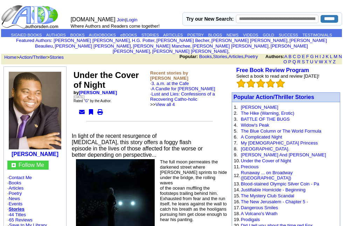 The height and width of the screenshot is (226, 343). What do you see at coordinates (299, 56) in the screenshot?
I see `a: D` at bounding box center [299, 56].